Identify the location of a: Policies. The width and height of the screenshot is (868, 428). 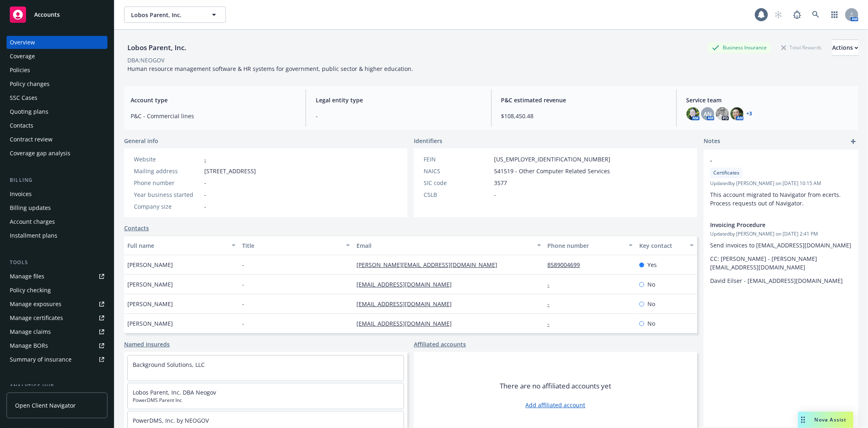
(57, 71).